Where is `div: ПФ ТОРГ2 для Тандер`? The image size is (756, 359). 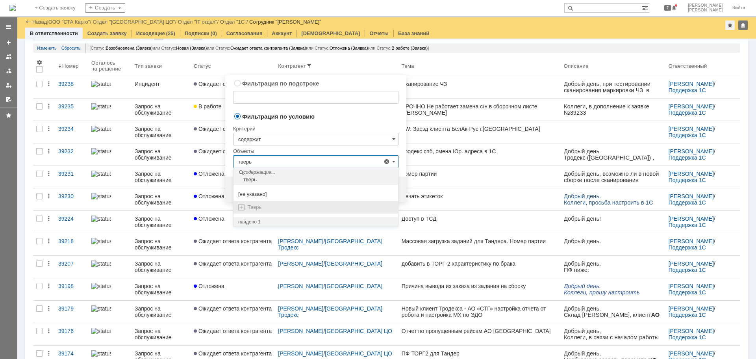
div: ПФ ТОРГ2 для Тандер is located at coordinates (480, 353).